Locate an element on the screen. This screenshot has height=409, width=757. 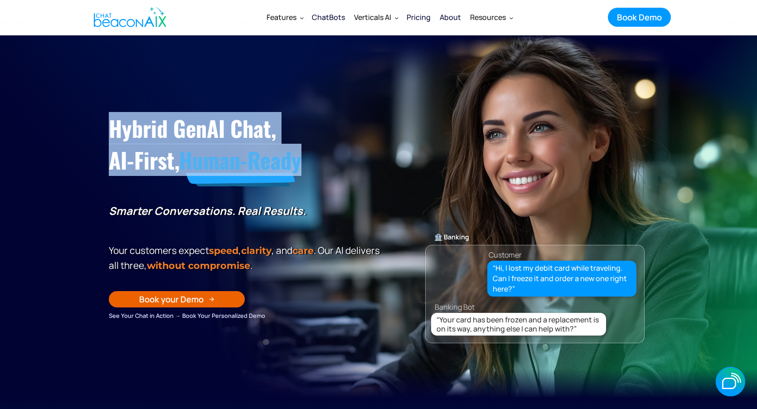
span: clarity is located at coordinates (256, 250).